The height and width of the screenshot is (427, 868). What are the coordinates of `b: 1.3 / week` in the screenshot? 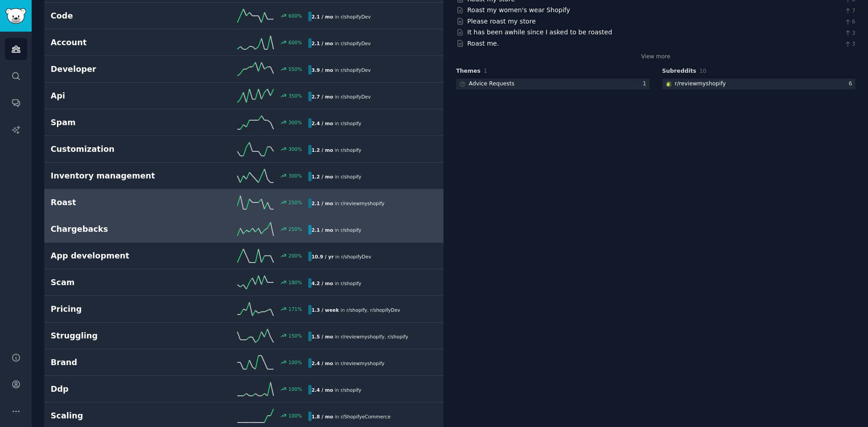 It's located at (325, 310).